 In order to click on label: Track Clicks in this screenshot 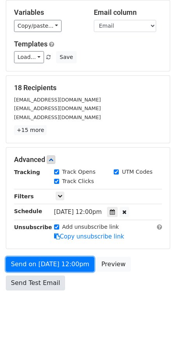, I will do `click(78, 181)`.